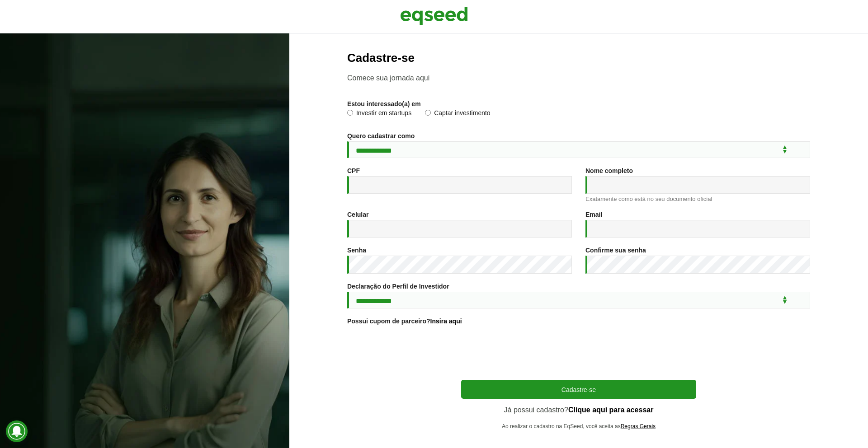  What do you see at coordinates (357, 250) in the screenshot?
I see `label: Senha` at bounding box center [357, 250].